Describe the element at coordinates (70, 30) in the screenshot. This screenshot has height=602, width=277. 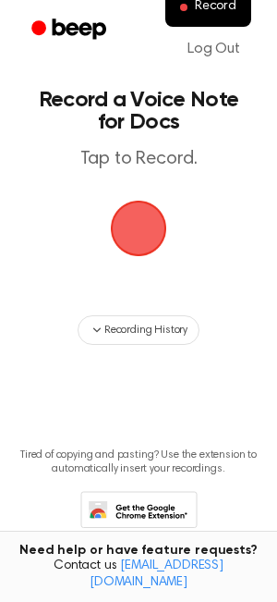
I see `a: Beep` at that location.